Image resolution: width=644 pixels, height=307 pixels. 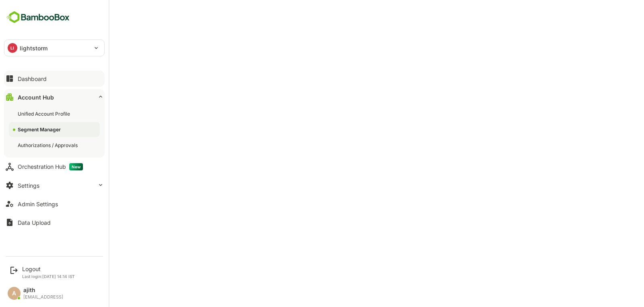 I want to click on div: Admin Settings, so click(x=38, y=204).